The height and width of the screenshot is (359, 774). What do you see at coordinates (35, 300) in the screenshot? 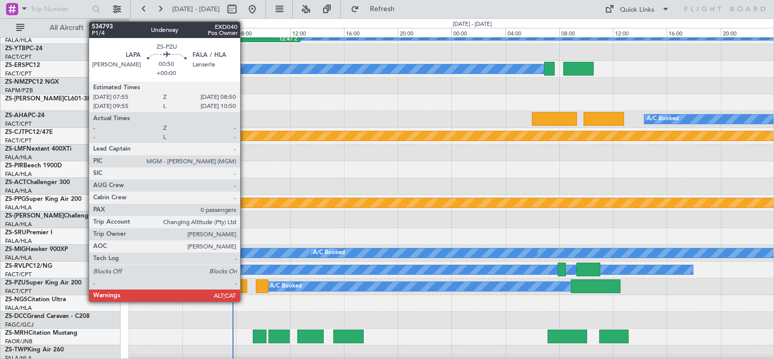
I see `a: ZS-NGSCitation Ultra` at bounding box center [35, 300].